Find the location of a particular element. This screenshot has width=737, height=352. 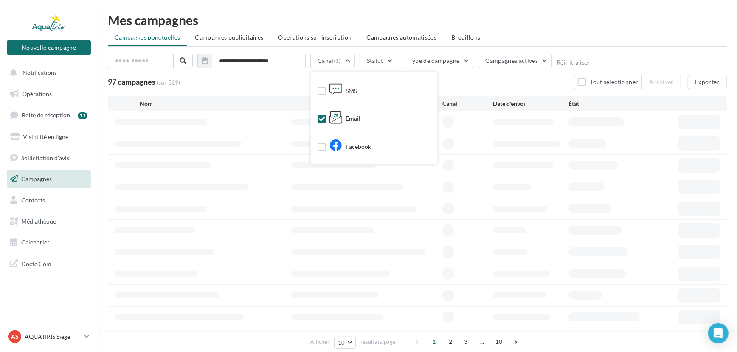

a: Boîte de réception11 is located at coordinates (49, 115).